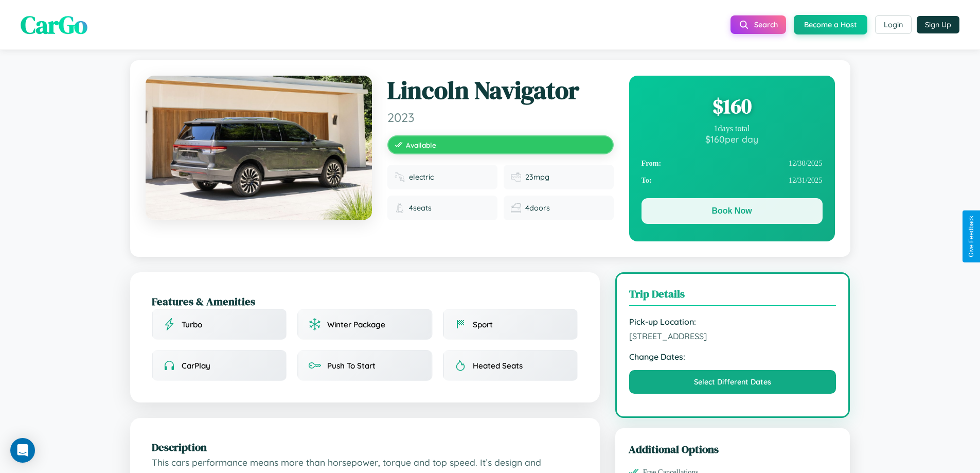 The height and width of the screenshot is (473, 980). I want to click on strong: From:, so click(651, 163).